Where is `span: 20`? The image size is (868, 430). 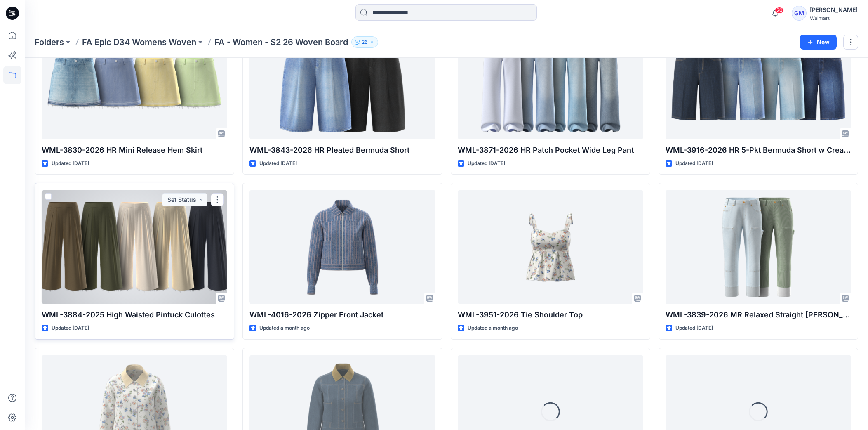 span: 20 is located at coordinates (780, 10).